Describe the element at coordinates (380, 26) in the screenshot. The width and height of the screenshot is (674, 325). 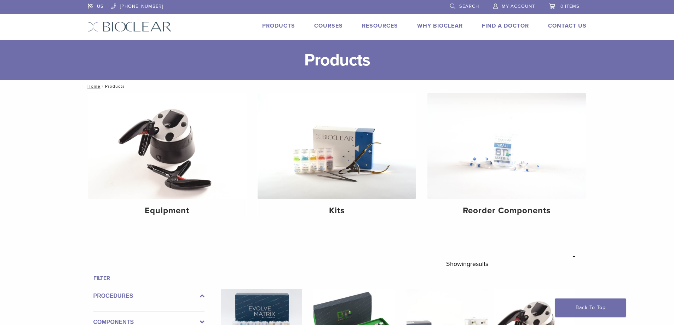
I see `a: Resources` at that location.